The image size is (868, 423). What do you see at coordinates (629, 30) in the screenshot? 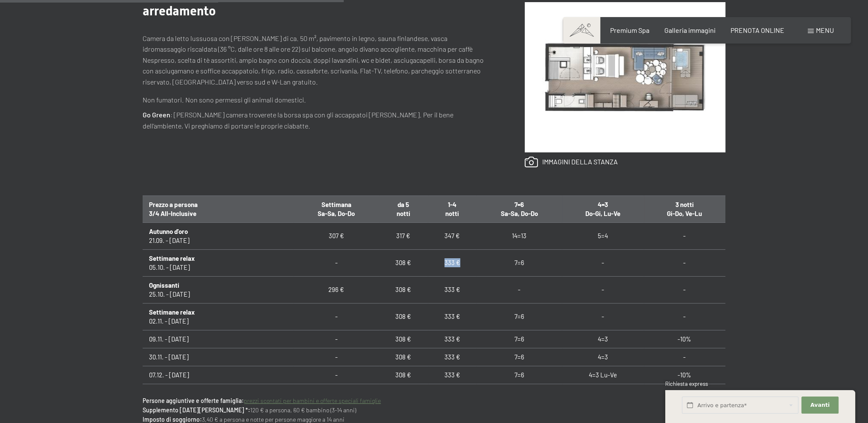
I see `span: Premium Spa` at bounding box center [629, 30].